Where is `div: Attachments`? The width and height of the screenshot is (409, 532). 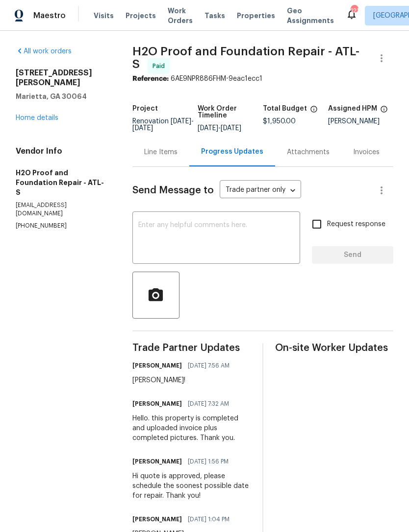 div: Attachments is located at coordinates (308, 152).